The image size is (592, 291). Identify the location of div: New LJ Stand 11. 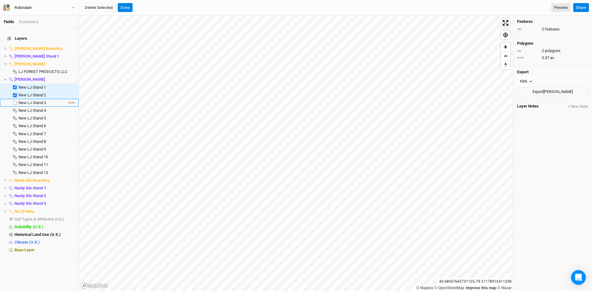
(47, 165).